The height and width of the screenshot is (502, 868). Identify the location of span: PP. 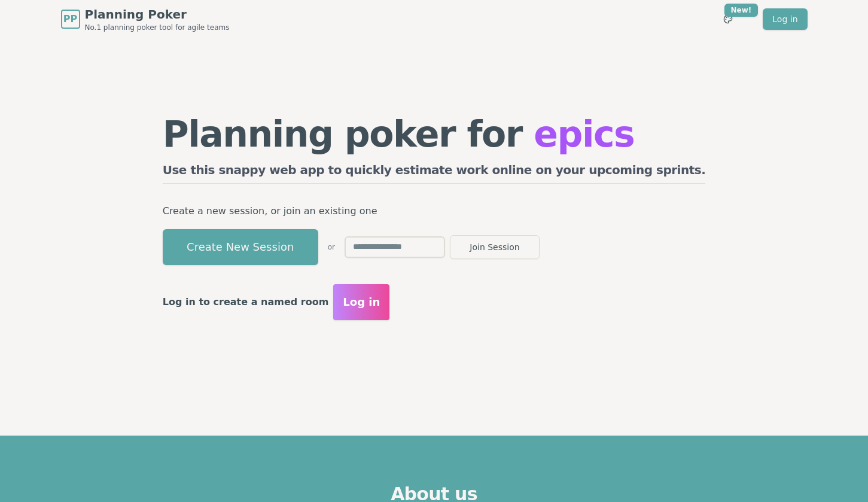
(70, 19).